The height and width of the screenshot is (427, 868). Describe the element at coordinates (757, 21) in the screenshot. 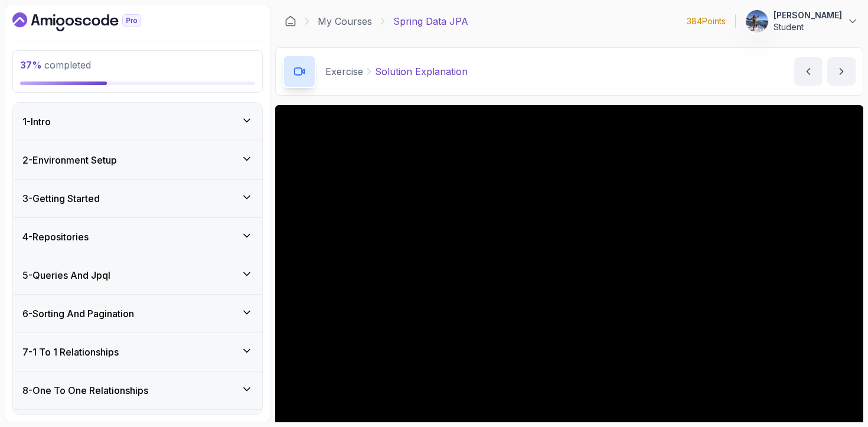

I see `img: user profile image` at that location.